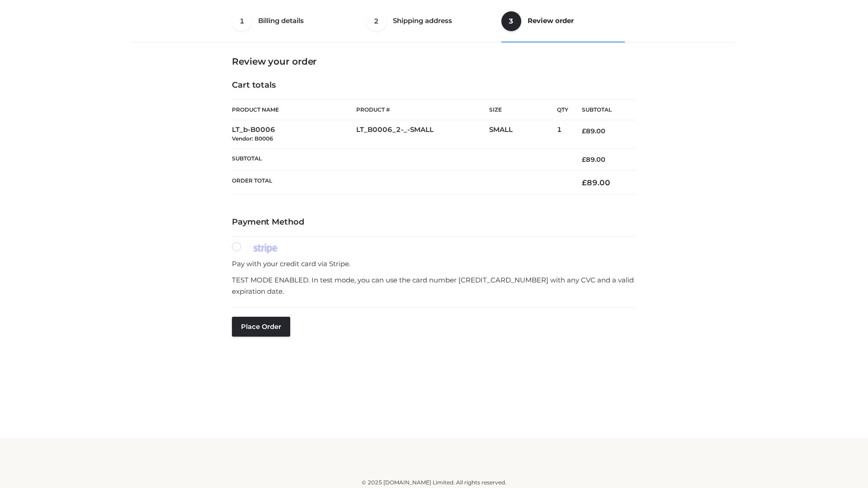 Image resolution: width=868 pixels, height=488 pixels. What do you see at coordinates (261, 327) in the screenshot?
I see `button: Place order` at bounding box center [261, 327].